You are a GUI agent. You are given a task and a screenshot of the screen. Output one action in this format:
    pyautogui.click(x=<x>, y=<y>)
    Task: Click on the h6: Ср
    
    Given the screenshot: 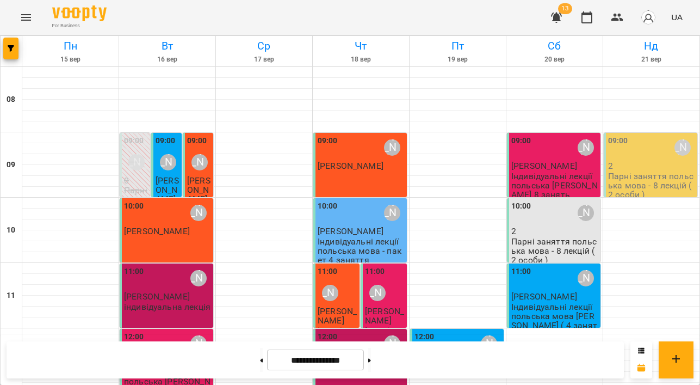 What is the action you would take?
    pyautogui.click(x=264, y=46)
    